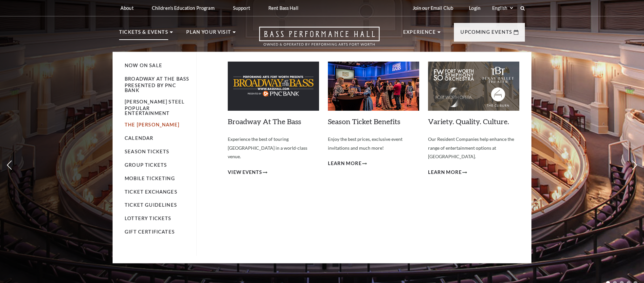  What do you see at coordinates (127, 8) in the screenshot?
I see `p: About` at bounding box center [127, 8].